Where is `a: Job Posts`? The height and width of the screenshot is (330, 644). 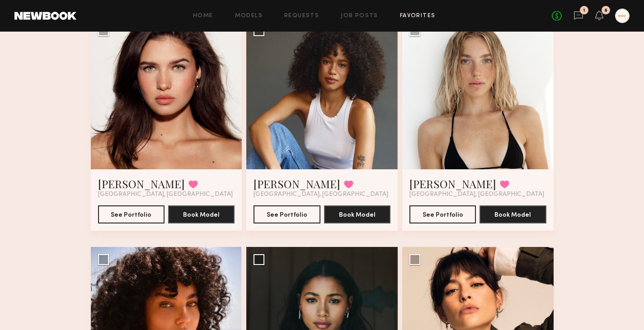
a: Job Posts is located at coordinates (359, 16).